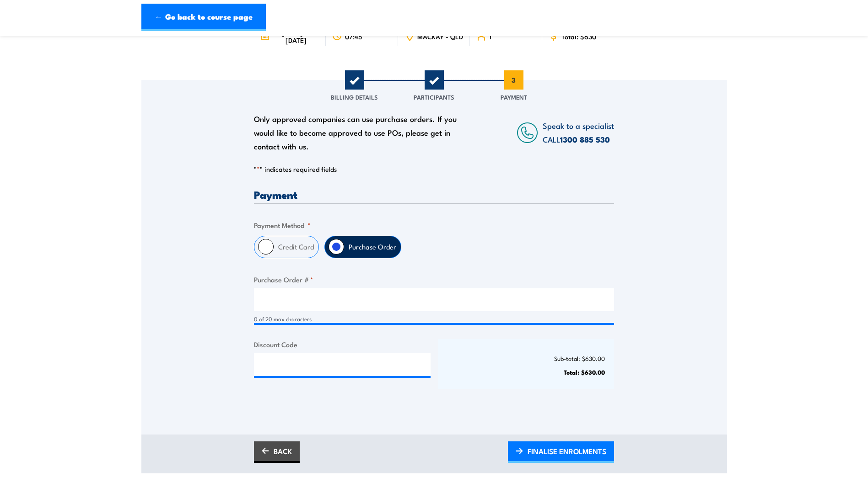 The height and width of the screenshot is (477, 868). Describe the element at coordinates (434, 170) in the screenshot. I see `p: " " indicates required fields` at that location.